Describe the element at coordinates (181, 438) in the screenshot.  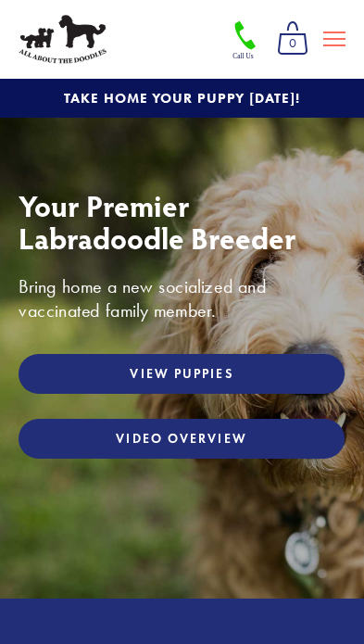
I see `a: Video Overview` at that location.